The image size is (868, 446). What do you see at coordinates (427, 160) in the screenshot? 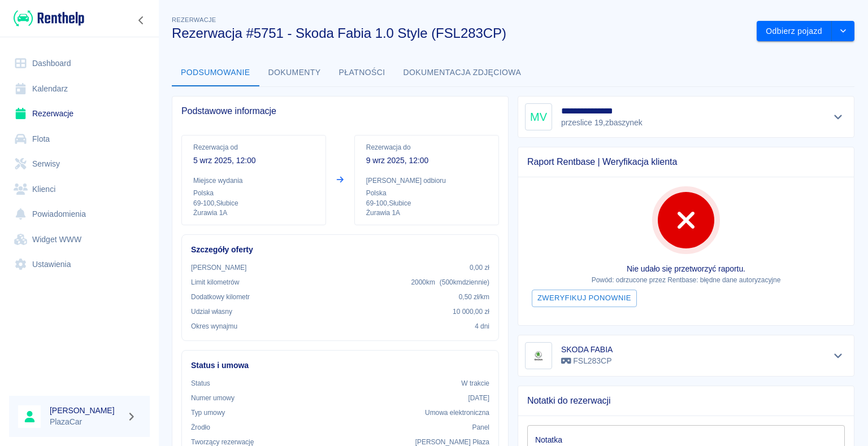
I see `p: 9 wrz 2025, 12:00` at bounding box center [427, 160].